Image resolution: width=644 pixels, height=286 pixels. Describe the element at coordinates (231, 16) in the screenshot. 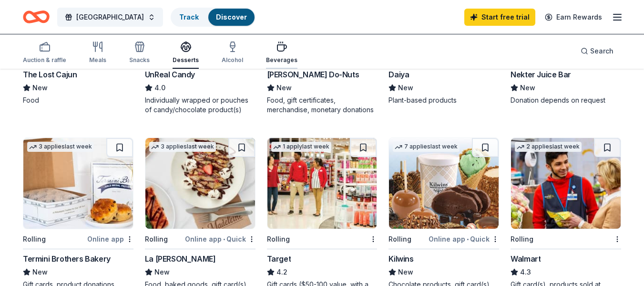

I see `a: Discover` at that location.